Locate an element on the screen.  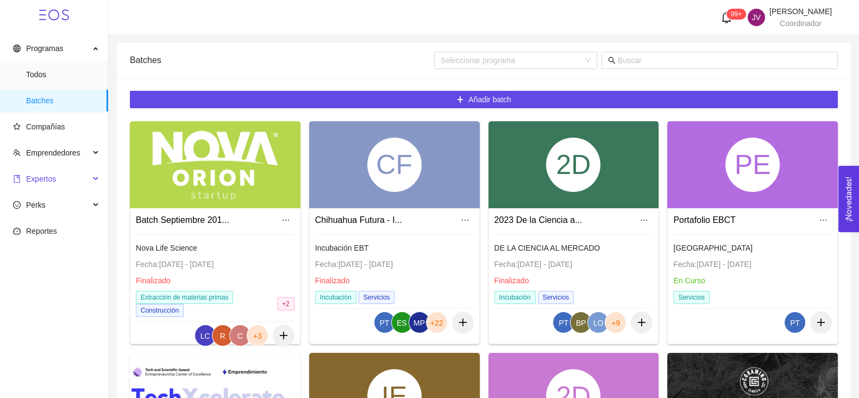
span: Añadir batch is located at coordinates (489, 99).